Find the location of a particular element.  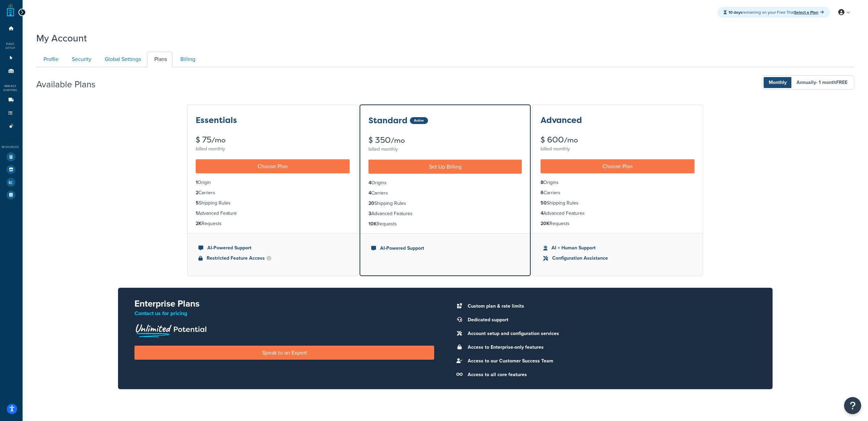

h3: Advanced is located at coordinates (561, 120).